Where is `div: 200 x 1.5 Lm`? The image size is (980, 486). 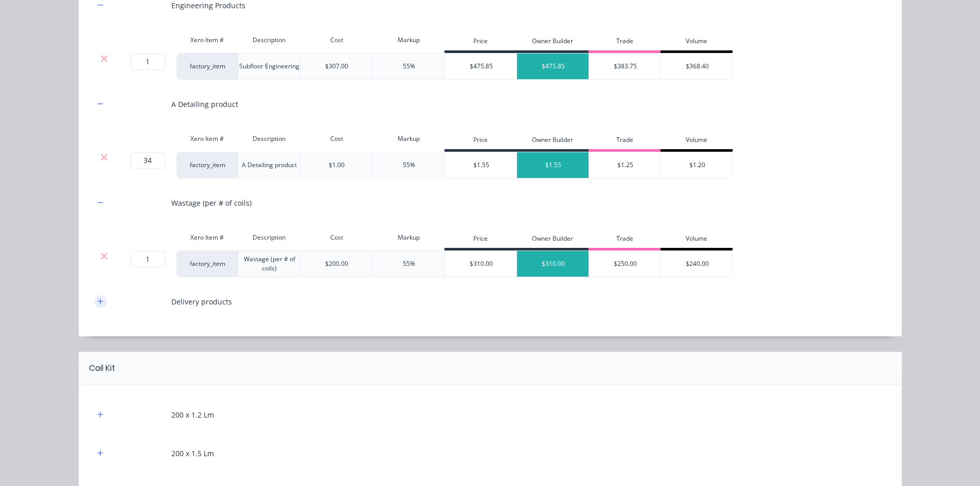 div: 200 x 1.5 Lm is located at coordinates (192, 453).